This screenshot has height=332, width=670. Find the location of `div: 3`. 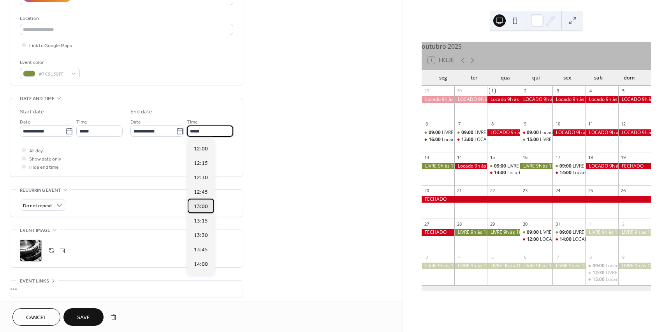

div: 3 is located at coordinates (558, 91).